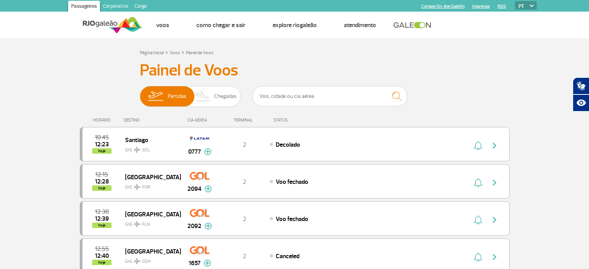  I want to click on div: Plugin de acessibilidade da Hand Talk., so click(581, 94).